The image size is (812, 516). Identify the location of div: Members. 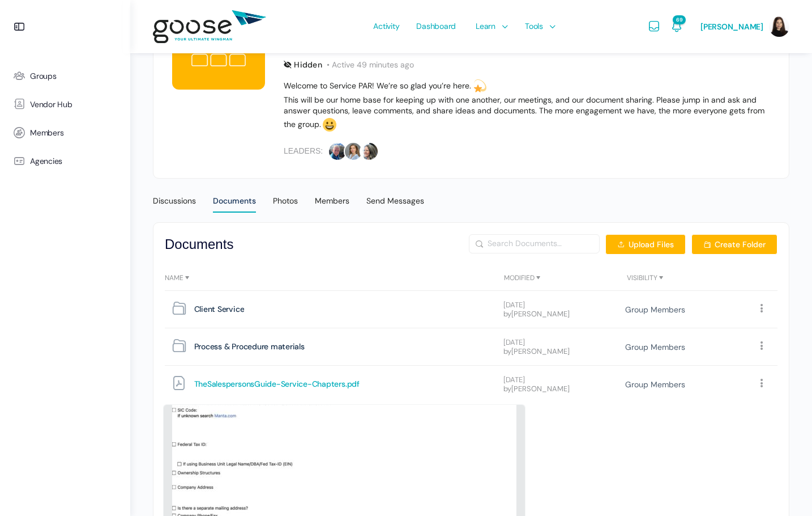
(332, 204).